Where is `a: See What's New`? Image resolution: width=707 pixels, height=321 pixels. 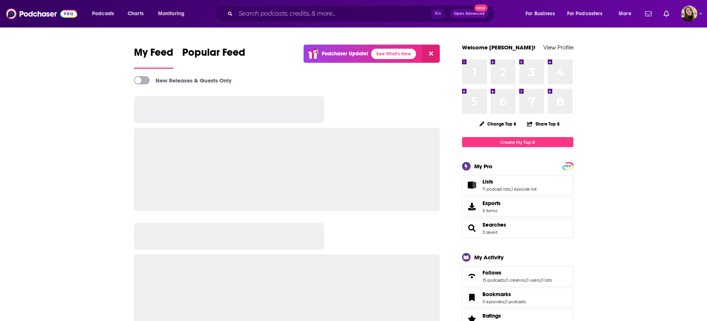
a: See What's New is located at coordinates (393, 54).